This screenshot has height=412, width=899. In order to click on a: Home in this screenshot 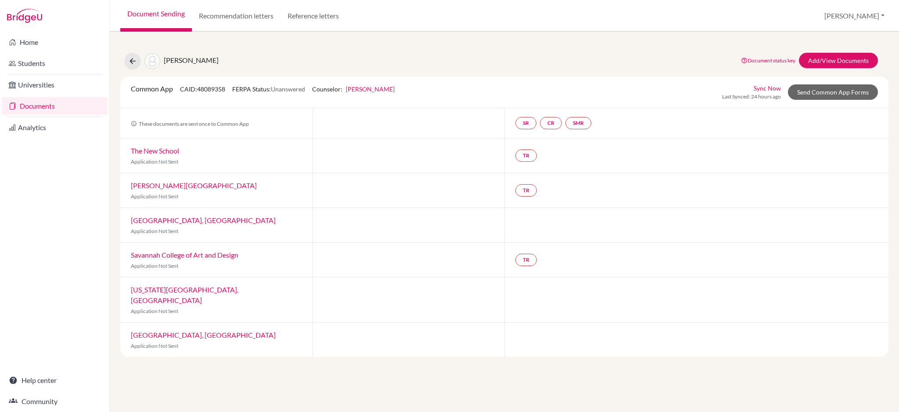, I will do `click(54, 42)`.